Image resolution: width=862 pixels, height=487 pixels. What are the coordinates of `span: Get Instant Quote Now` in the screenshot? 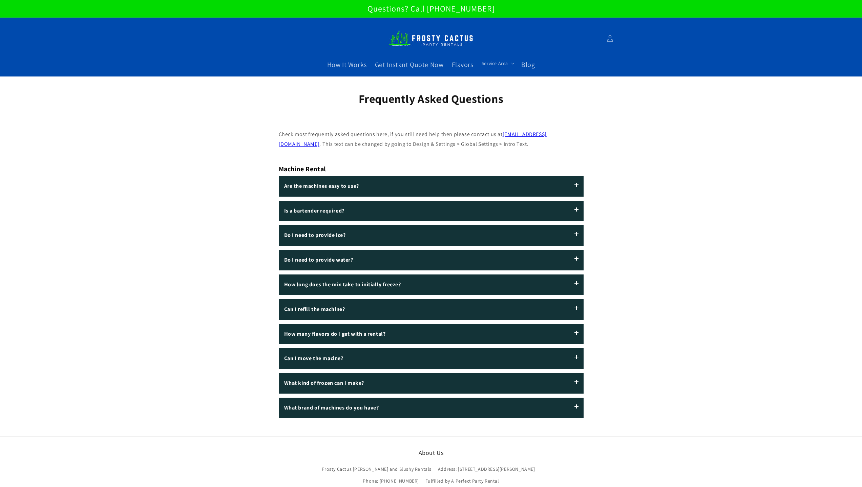 It's located at (409, 65).